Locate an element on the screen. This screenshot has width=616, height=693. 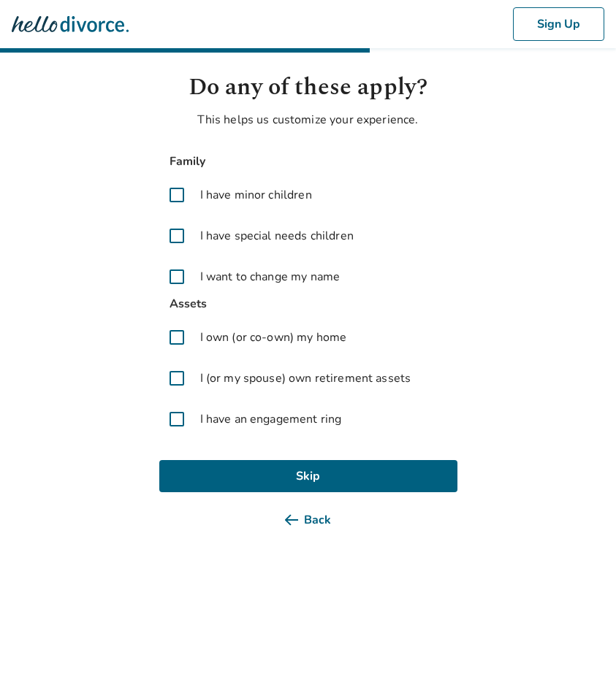
button: Skip is located at coordinates (308, 476).